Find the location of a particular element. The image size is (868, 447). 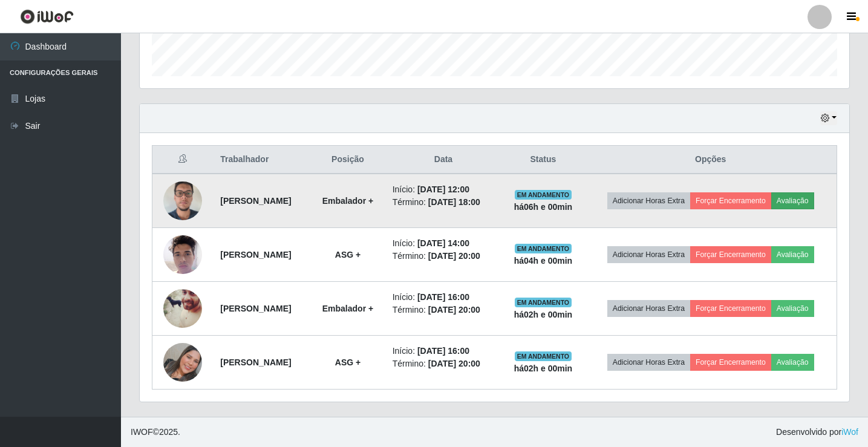

span: IWOF is located at coordinates (142, 432).